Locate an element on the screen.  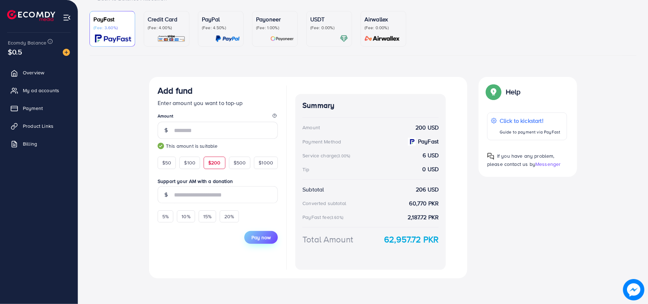
span: Payment is located at coordinates (33, 108).